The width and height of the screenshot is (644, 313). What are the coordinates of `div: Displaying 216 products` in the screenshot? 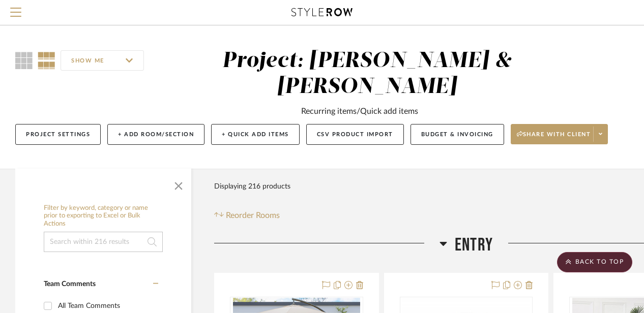 It's located at (253, 187).